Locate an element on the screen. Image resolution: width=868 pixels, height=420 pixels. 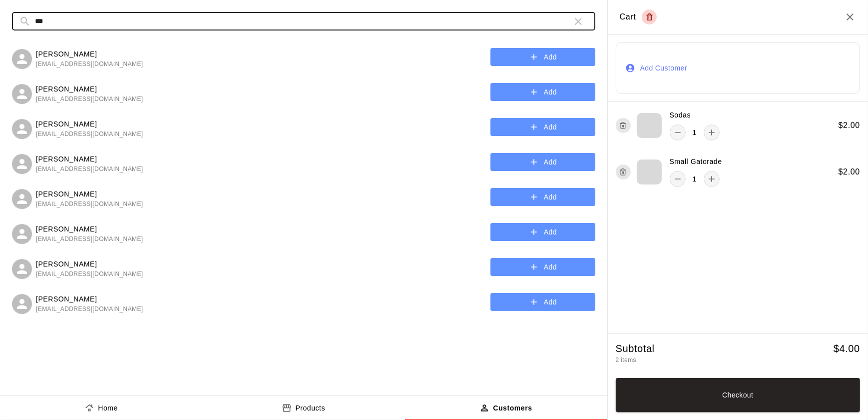
button: Close is located at coordinates (850, 17).